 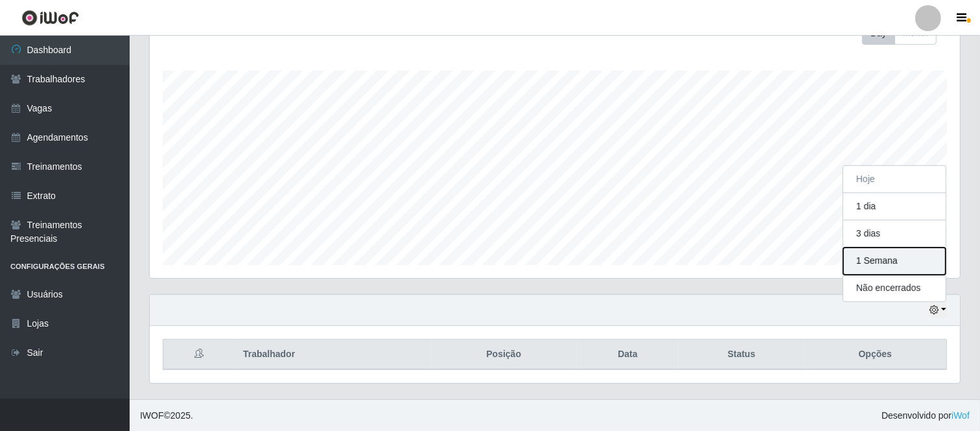 What do you see at coordinates (895, 179) in the screenshot?
I see `button: Hoje` at bounding box center [895, 179].